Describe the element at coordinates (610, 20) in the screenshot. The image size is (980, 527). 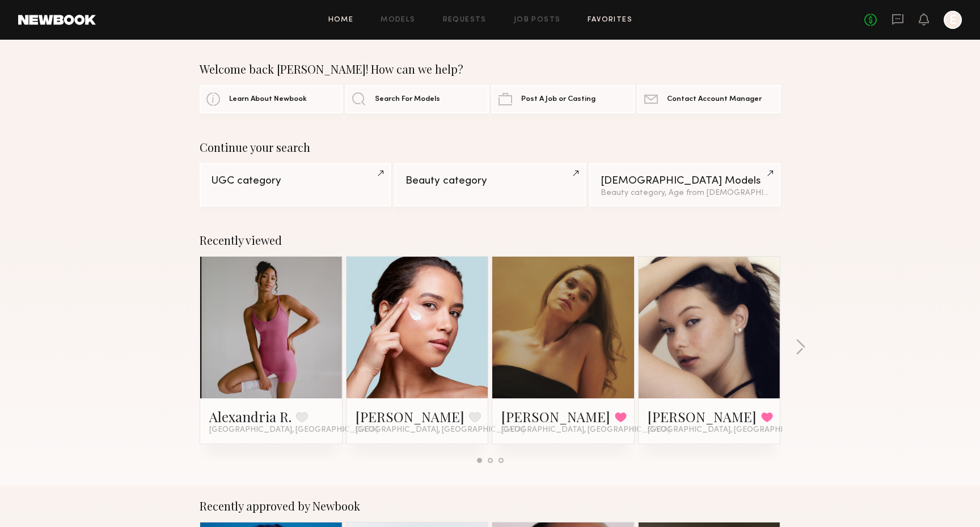
I see `a: Favorites` at that location.